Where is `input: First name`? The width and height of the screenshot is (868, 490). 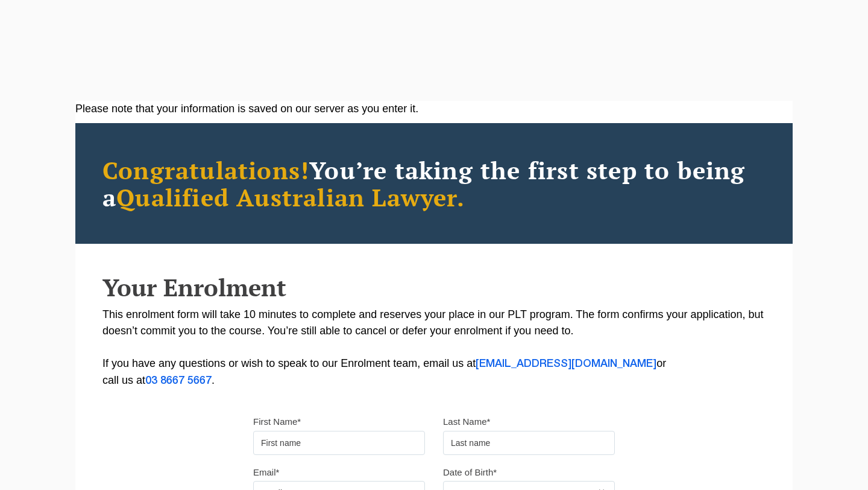 input: First name is located at coordinates (339, 443).